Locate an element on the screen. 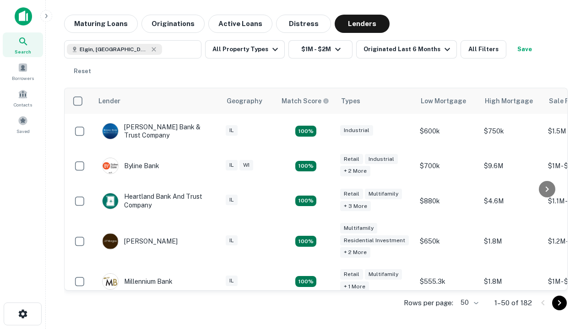  button: Go to next page is located at coordinates (559, 303).